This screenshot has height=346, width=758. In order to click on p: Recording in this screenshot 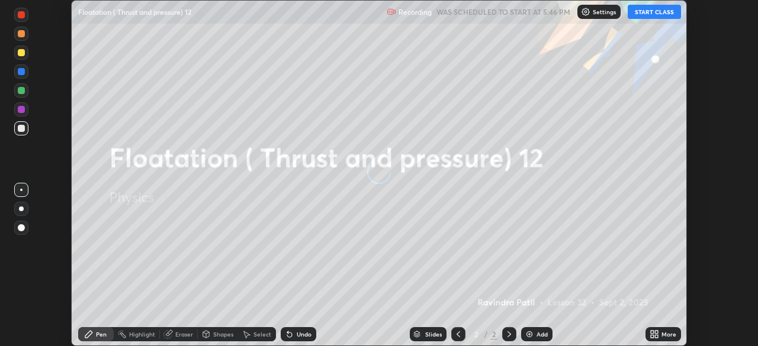, I will do `click(415, 12)`.